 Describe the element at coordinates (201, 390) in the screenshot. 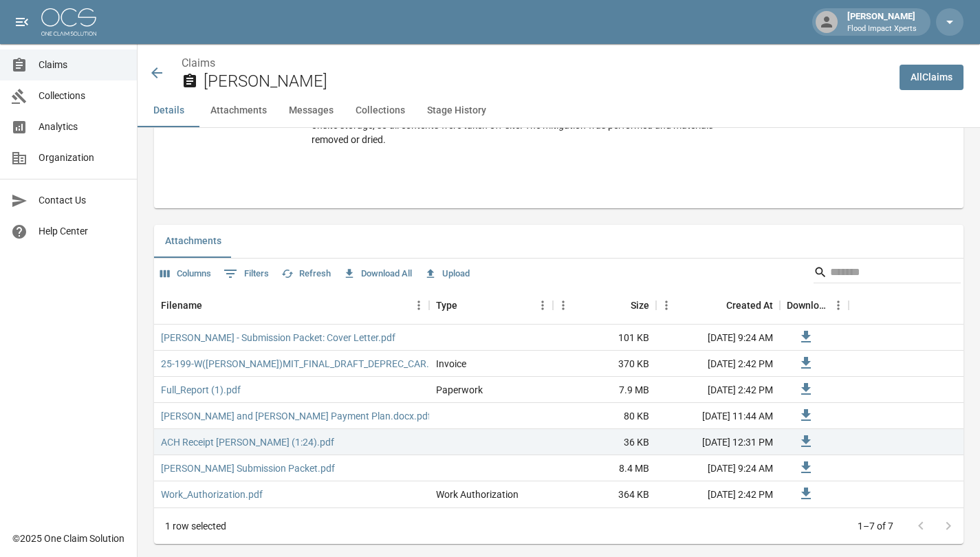

I see `a: Full_Report (1).pdf` at that location.